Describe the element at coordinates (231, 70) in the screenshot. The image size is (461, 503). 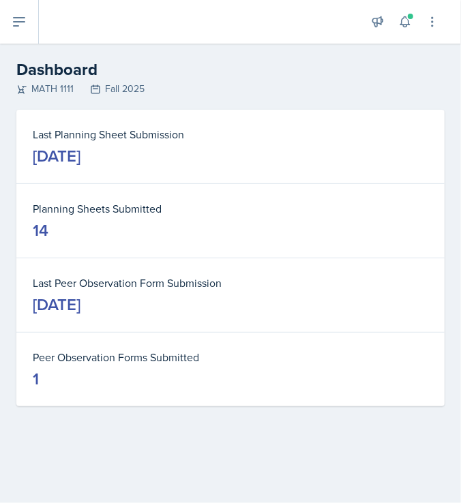
I see `h2: Dashboard` at that location.